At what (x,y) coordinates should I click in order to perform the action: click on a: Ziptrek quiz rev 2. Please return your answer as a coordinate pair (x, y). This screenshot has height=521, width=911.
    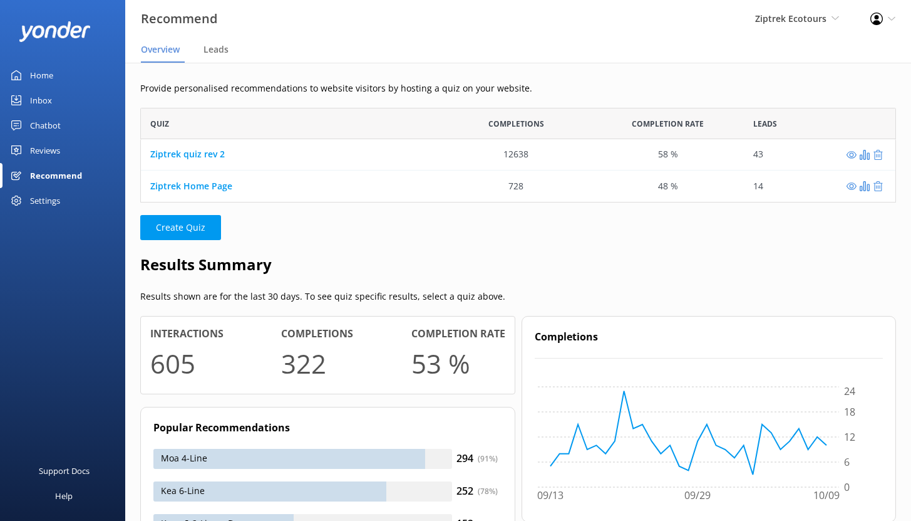
    Looking at the image, I should click on (187, 154).